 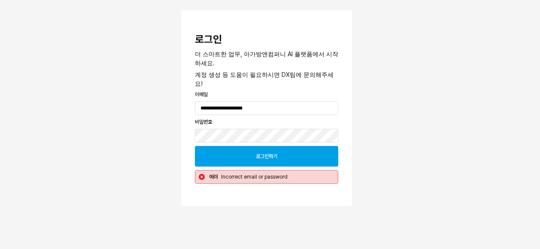 What do you see at coordinates (266, 58) in the screenshot?
I see `p: 더 스마트한 업무, 아가방앤컴퍼니 AI 플랫폼에서 시작하세요.` at bounding box center [266, 58].